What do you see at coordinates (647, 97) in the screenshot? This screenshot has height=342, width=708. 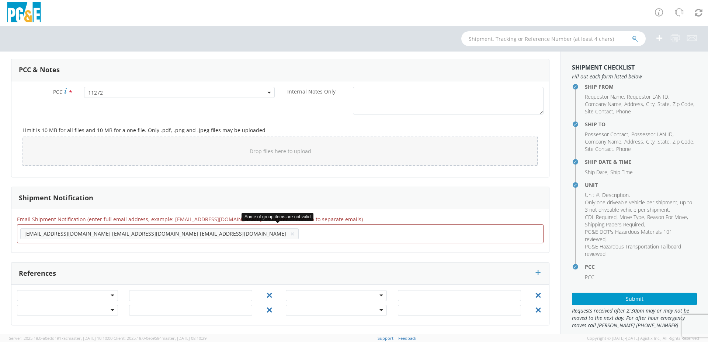 I see `span: Requestor LAN ID` at bounding box center [647, 97].